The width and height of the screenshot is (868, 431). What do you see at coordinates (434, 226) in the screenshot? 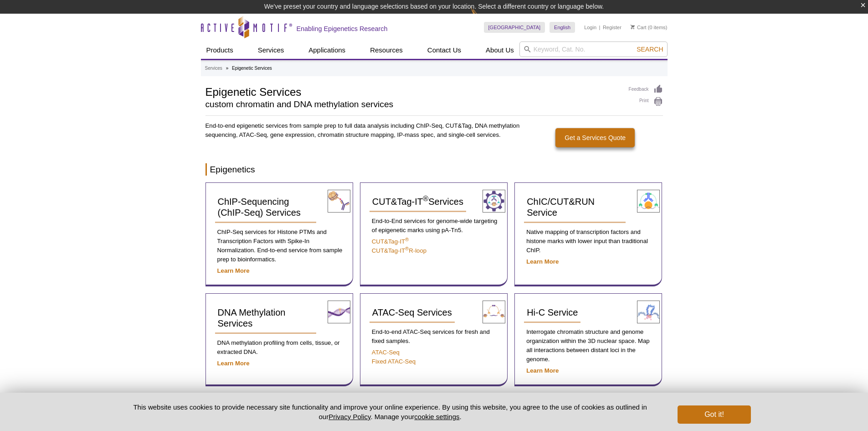
I see `p: End-to-End services for genome-wide targeting of epigenetic marks using pA-Tn5.` at bounding box center [434, 226].